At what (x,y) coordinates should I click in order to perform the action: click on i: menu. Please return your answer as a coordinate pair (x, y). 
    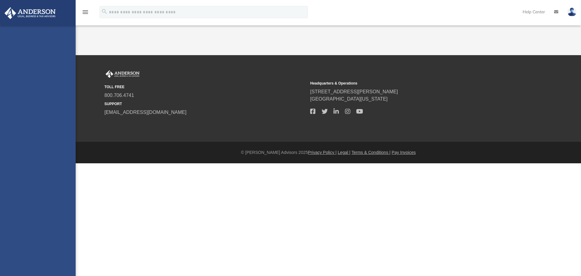
    Looking at the image, I should click on (85, 12).